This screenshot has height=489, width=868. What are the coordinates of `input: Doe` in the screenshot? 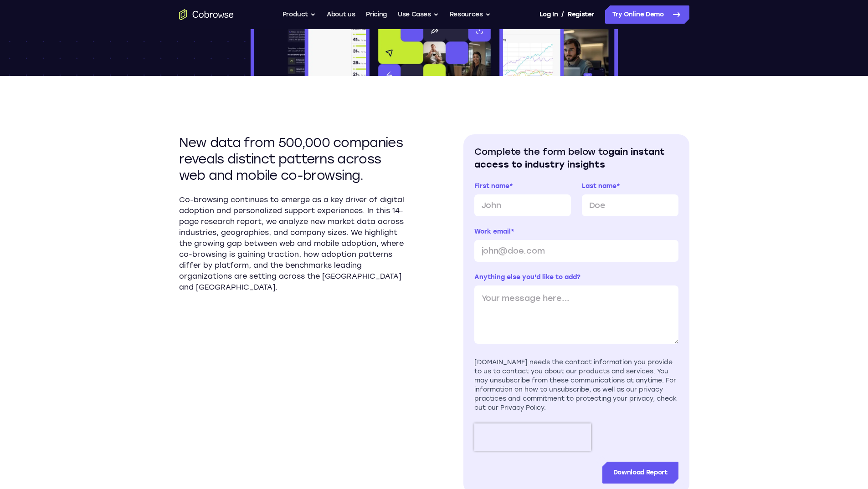 It's located at (630, 206).